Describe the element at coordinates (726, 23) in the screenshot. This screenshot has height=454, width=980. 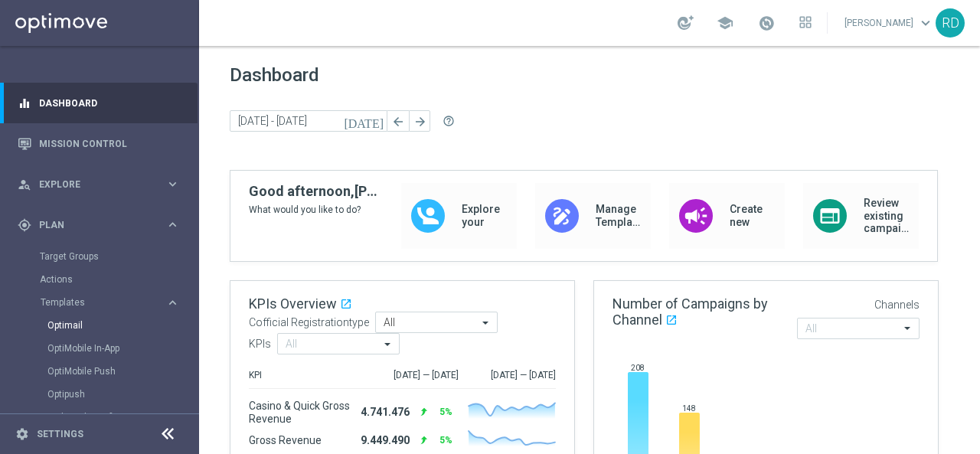
I see `span: school` at that location.